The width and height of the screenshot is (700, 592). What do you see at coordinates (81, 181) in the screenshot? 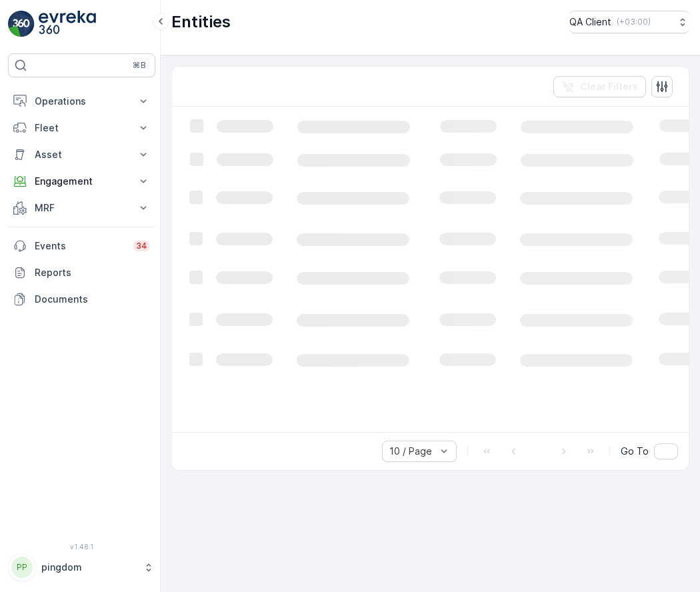
I see `p: Engagement` at bounding box center [81, 181].